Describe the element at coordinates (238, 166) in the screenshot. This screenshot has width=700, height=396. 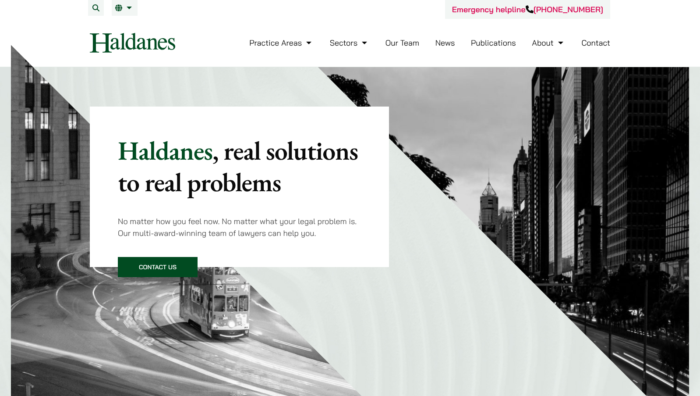
I see `mark: , real solutions to real problems` at that location.